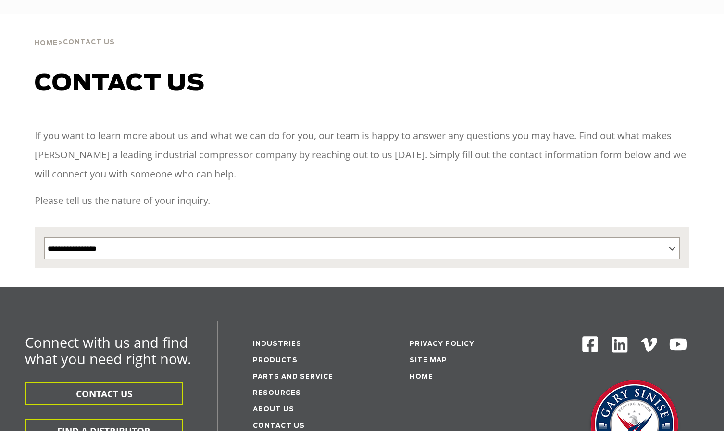 The width and height of the screenshot is (724, 431). I want to click on img: Vimeo, so click(649, 344).